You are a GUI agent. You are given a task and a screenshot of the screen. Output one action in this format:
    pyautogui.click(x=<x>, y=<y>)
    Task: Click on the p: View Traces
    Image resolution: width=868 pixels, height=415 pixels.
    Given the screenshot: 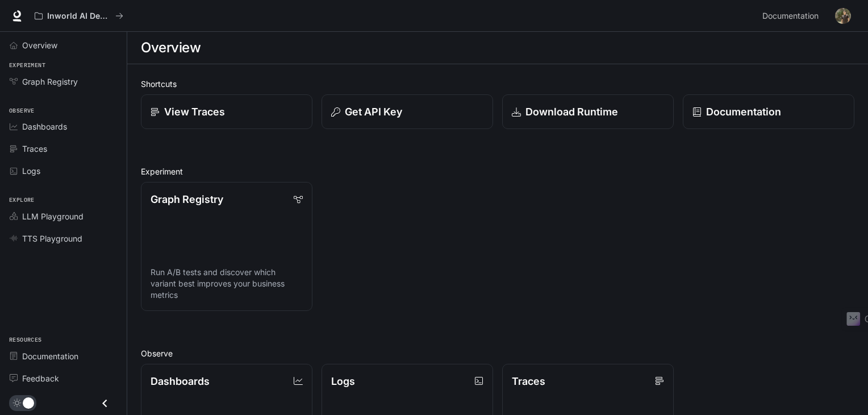 What is the action you would take?
    pyautogui.click(x=194, y=112)
    